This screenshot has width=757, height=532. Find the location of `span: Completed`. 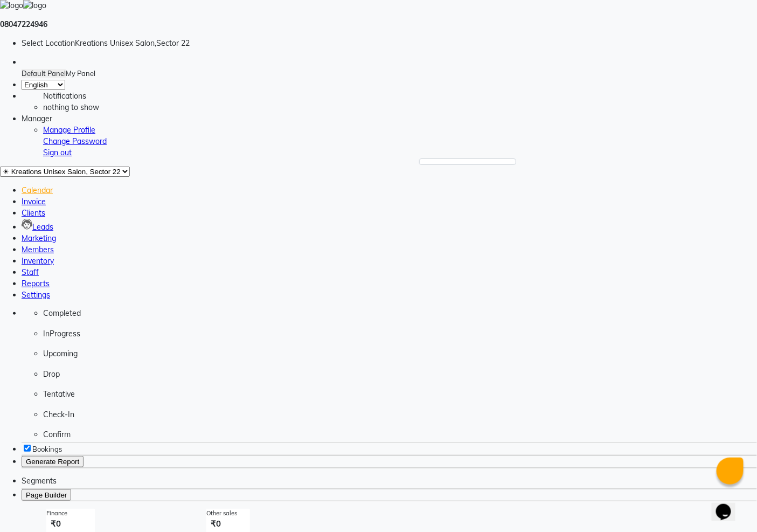

span: Completed is located at coordinates (62, 313).